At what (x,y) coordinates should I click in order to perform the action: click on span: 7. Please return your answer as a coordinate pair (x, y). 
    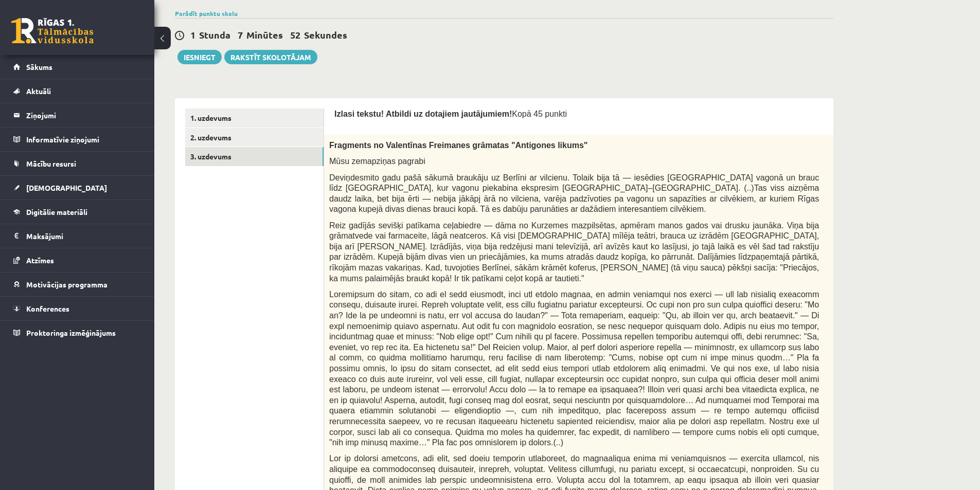
    Looking at the image, I should click on (241, 34).